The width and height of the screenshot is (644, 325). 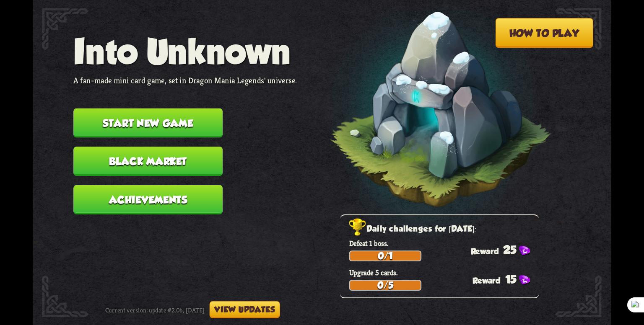 What do you see at coordinates (148, 162) in the screenshot?
I see `button: Black Market` at bounding box center [148, 162].